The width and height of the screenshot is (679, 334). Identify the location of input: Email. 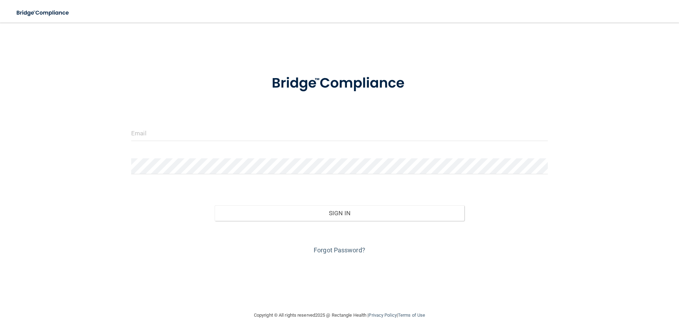
(339, 133).